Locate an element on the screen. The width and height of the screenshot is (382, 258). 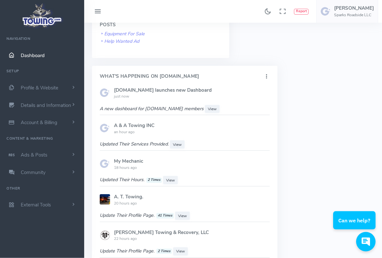
div: Can we help? is located at coordinates (28, 27).